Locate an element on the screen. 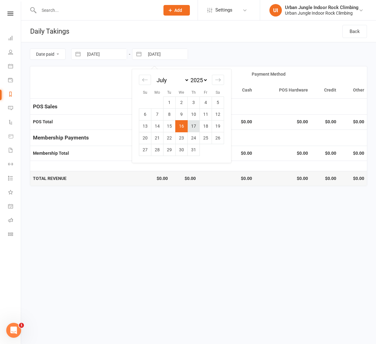  td: Saturday, July 19, 2025 is located at coordinates (218, 126).